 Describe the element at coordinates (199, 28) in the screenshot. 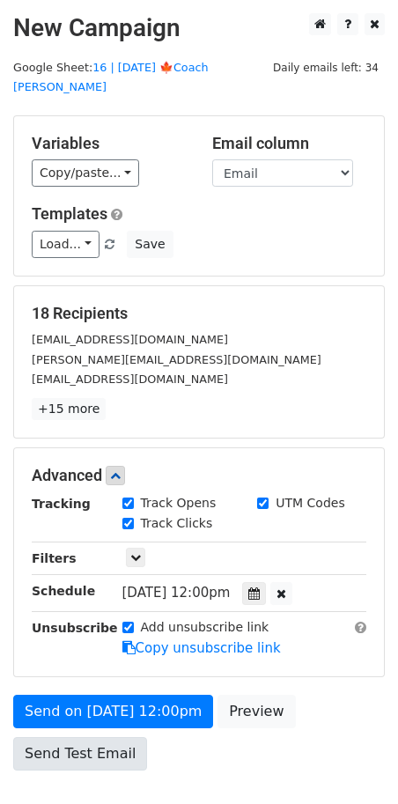

I see `h2: New Campaign` at that location.